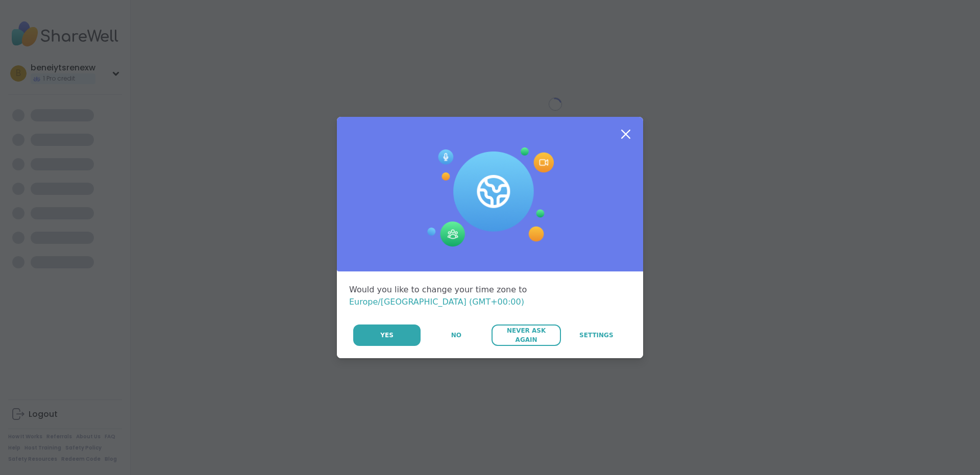  I want to click on button: Yes, so click(387, 335).